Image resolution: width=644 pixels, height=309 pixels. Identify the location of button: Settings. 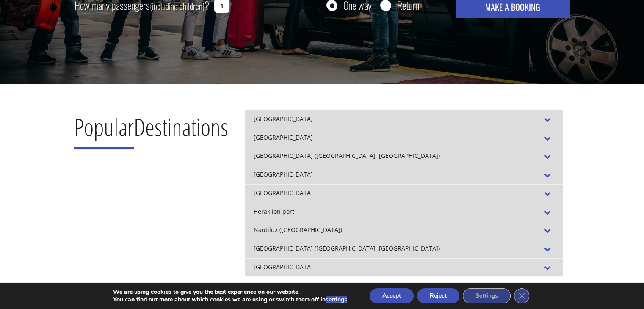
(486, 296).